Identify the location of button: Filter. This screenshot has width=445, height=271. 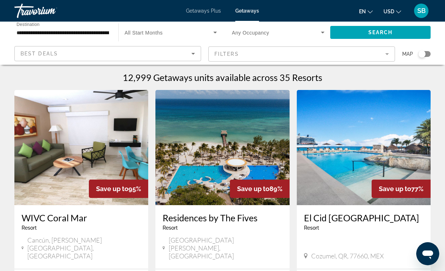
(301, 54).